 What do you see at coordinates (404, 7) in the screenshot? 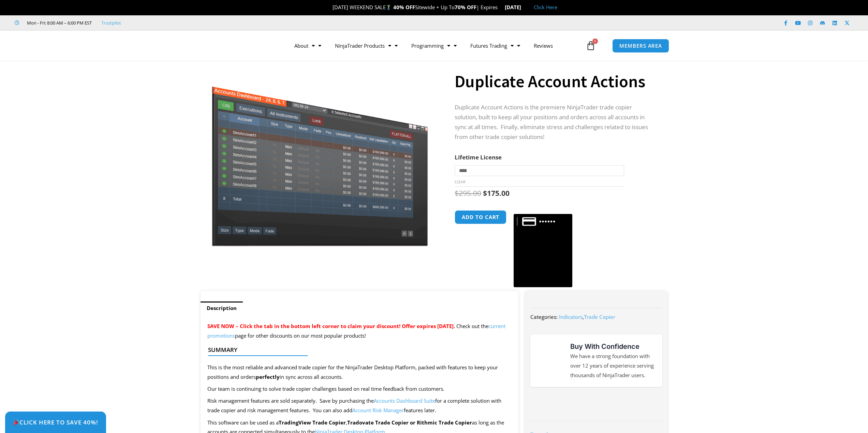
I see `strong: 40% OFF` at bounding box center [404, 7].